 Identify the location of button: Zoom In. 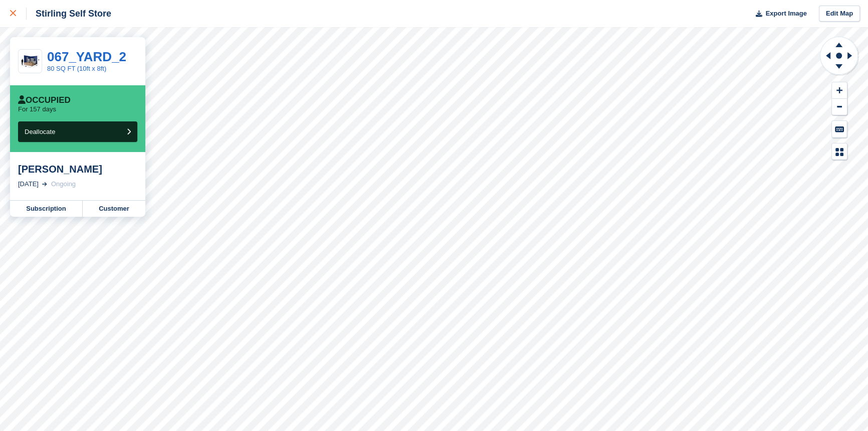
(840, 90).